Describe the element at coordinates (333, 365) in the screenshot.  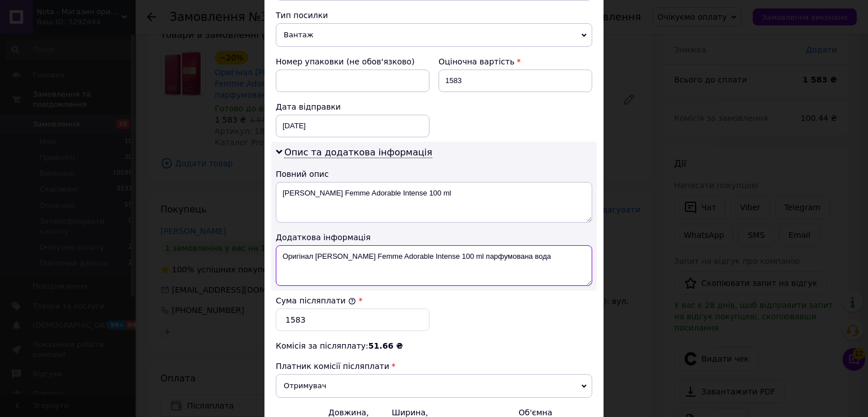
I see `span: Платник комісії післяплати` at that location.